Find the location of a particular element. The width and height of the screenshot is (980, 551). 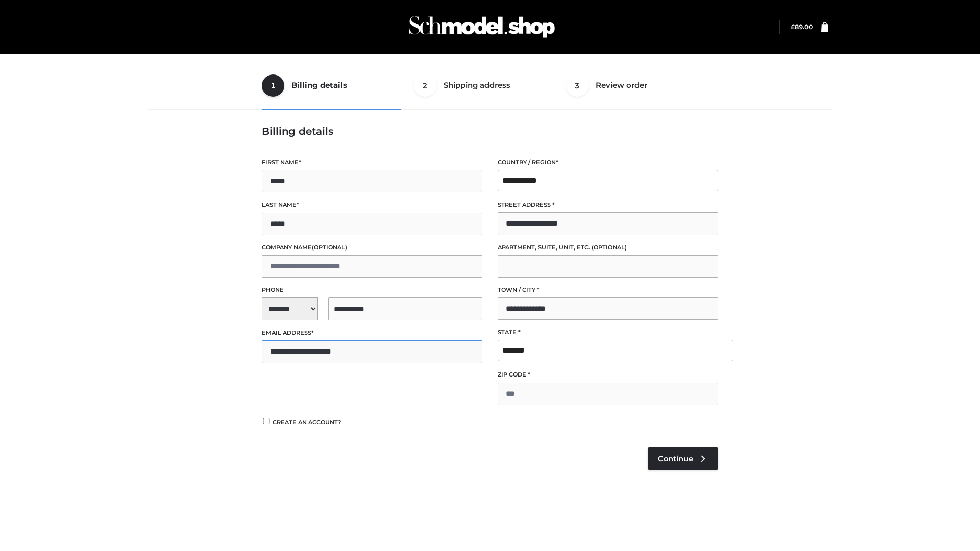

label: Apartment, suite, unit, etc. is located at coordinates (608, 247).